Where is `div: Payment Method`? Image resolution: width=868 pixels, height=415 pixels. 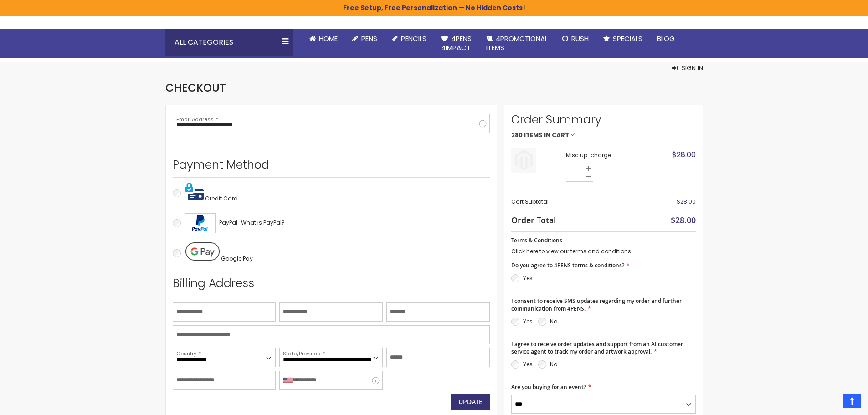
div: Payment Method is located at coordinates (331, 167).